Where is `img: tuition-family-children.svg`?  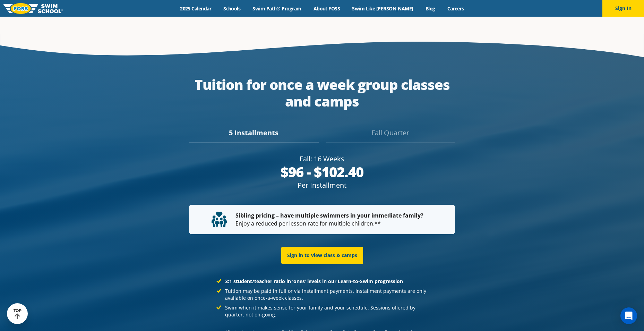
img: tuition-family-children.svg is located at coordinates (219, 219).